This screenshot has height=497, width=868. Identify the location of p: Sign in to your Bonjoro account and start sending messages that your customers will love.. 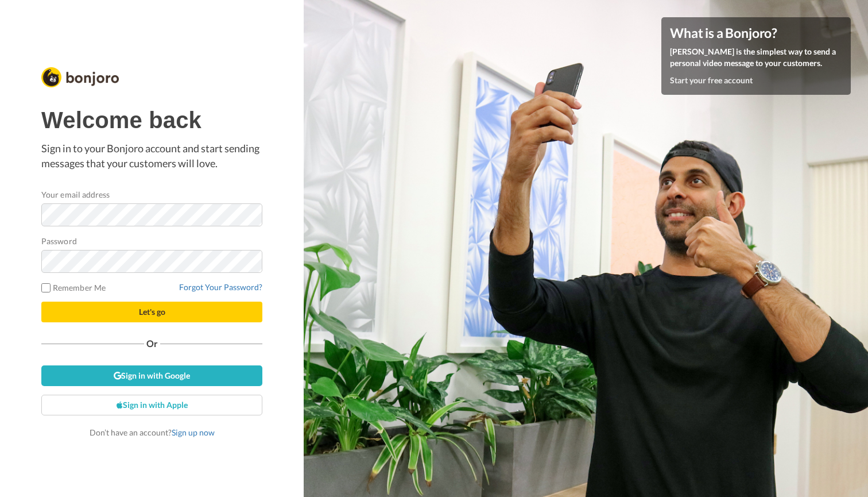
(152, 155).